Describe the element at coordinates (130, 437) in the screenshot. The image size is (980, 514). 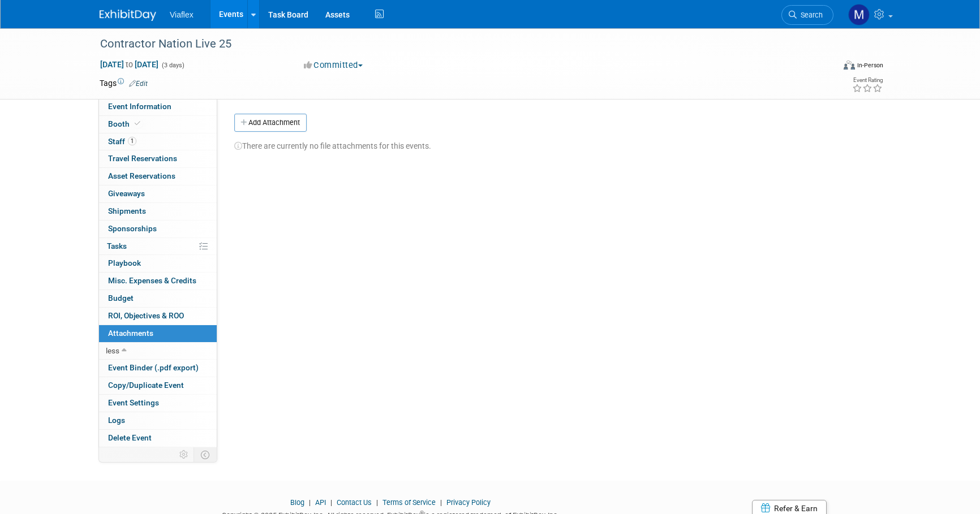
I see `span: Delete Event` at that location.